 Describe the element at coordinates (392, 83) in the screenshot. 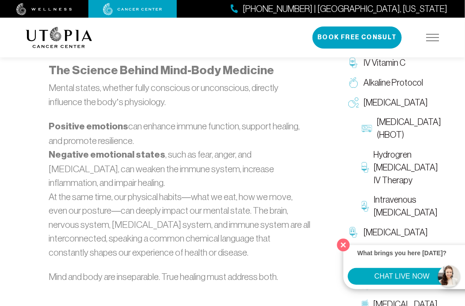

I see `a: Alkaline Protocol` at that location.